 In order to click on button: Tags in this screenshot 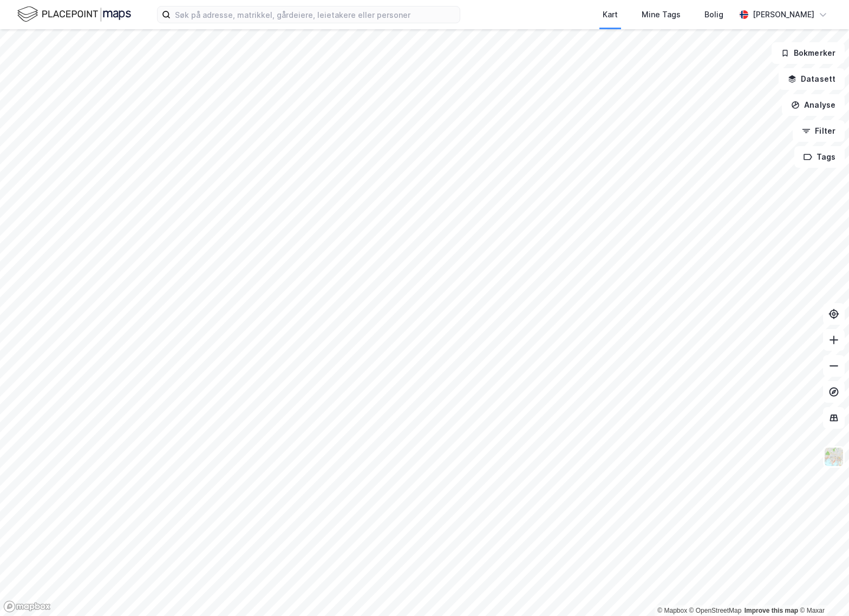, I will do `click(819, 157)`.